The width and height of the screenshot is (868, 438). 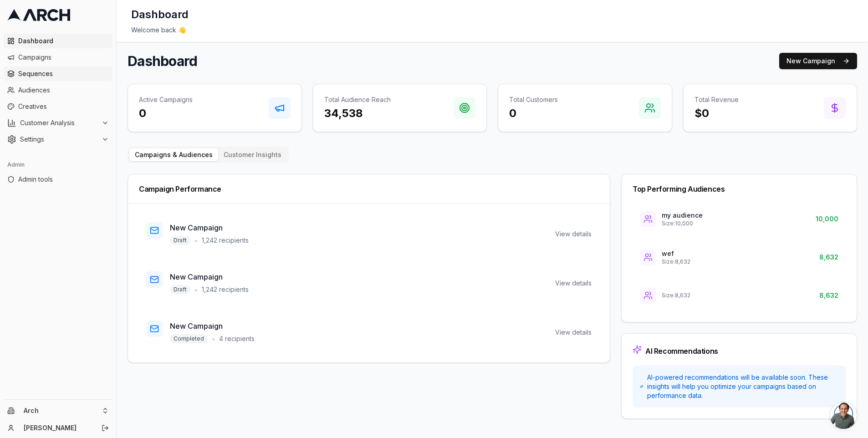 What do you see at coordinates (682, 351) in the screenshot?
I see `div: AI Recommendations` at bounding box center [682, 351].